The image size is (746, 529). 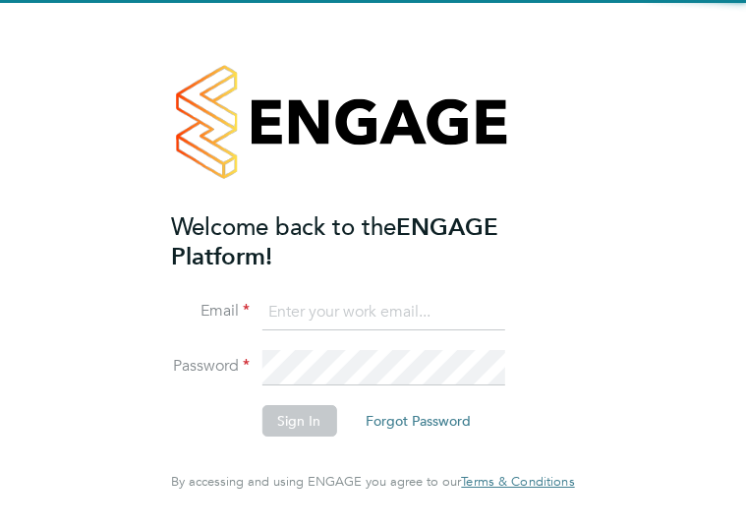 What do you see at coordinates (210, 311) in the screenshot?
I see `label: Email` at bounding box center [210, 311].